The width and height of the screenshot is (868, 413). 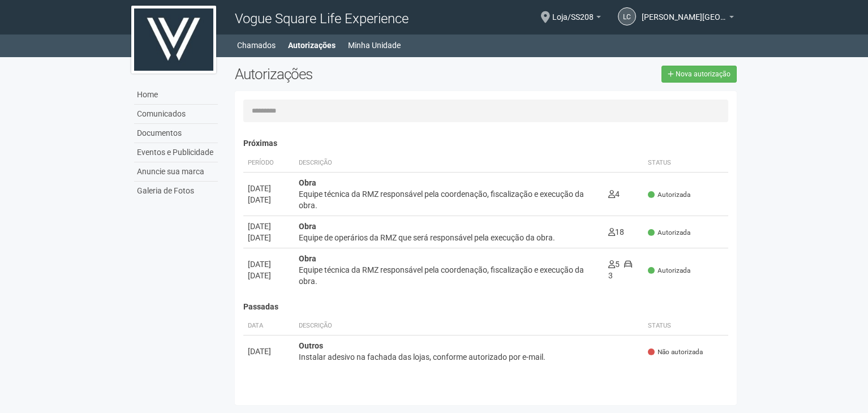 What do you see at coordinates (269, 326) in the screenshot?
I see `th: Data` at bounding box center [269, 326].